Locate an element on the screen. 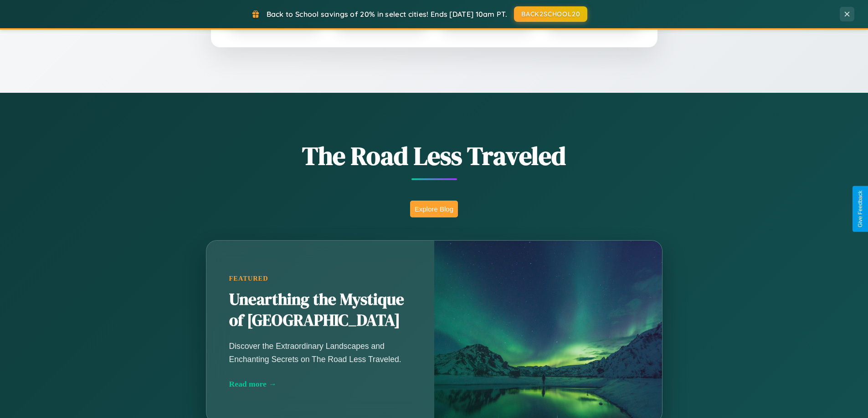 The image size is (868, 418). button: BACK2SCHOOL20 is located at coordinates (550, 14).